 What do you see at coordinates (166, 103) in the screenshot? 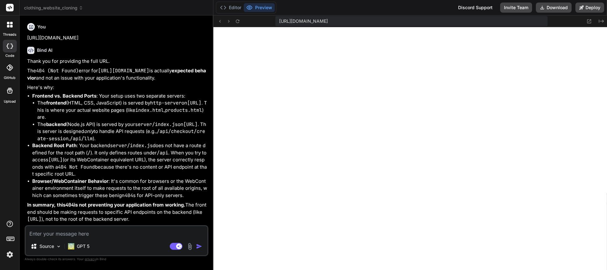
I see `code: http-server` at bounding box center [166, 103].